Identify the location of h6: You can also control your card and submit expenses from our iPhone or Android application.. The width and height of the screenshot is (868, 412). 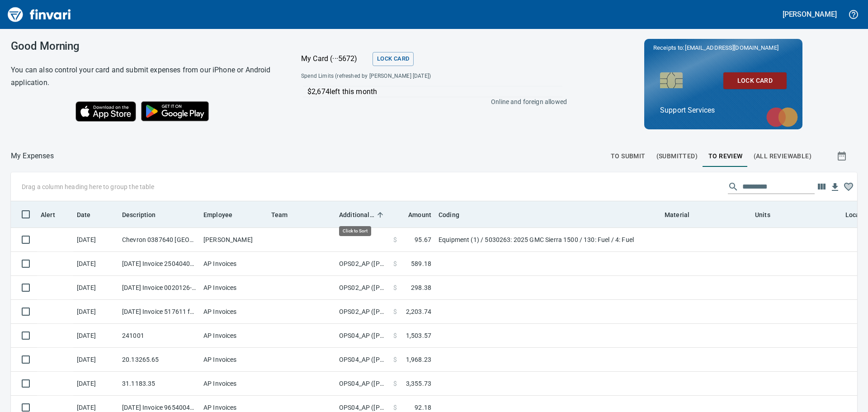
(145, 77).